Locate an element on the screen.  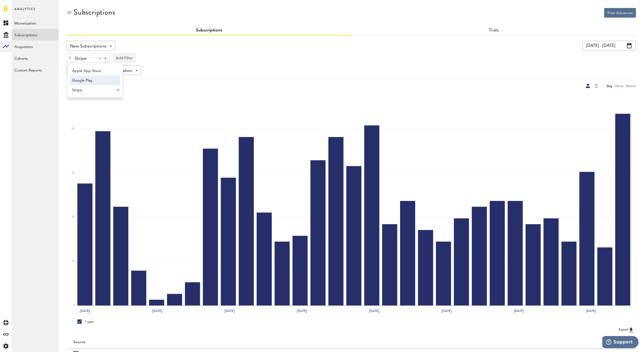
text: 5 is located at coordinates (74, 284).